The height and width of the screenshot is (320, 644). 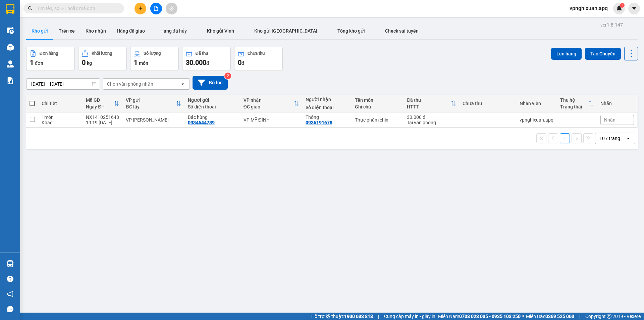 I want to click on div: Thực phẩm chín, so click(x=378, y=120).